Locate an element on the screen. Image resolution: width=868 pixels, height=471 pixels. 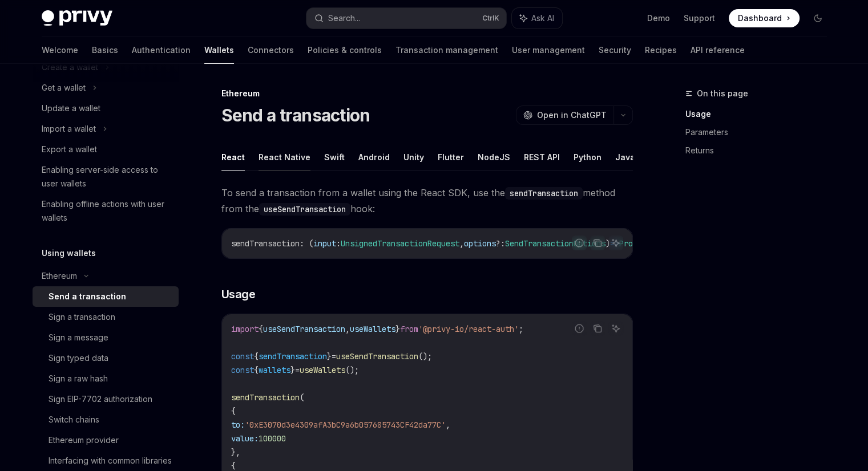
button: React is located at coordinates (233, 157).